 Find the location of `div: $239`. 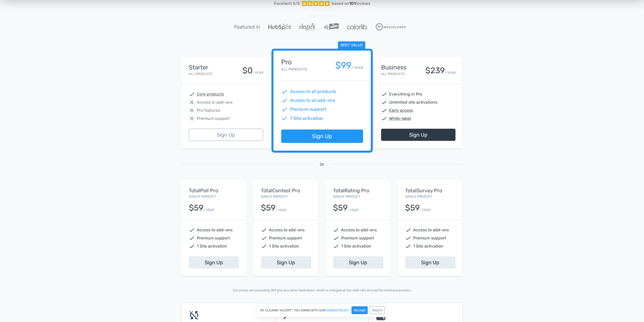

div: $239 is located at coordinates (435, 71).